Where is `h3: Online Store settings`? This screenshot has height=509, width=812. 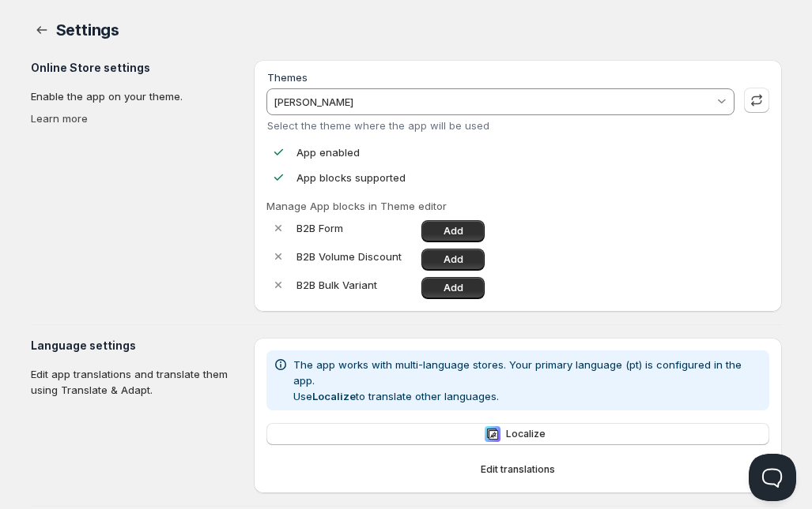
h3: Online Store settings is located at coordinates (135, 68).